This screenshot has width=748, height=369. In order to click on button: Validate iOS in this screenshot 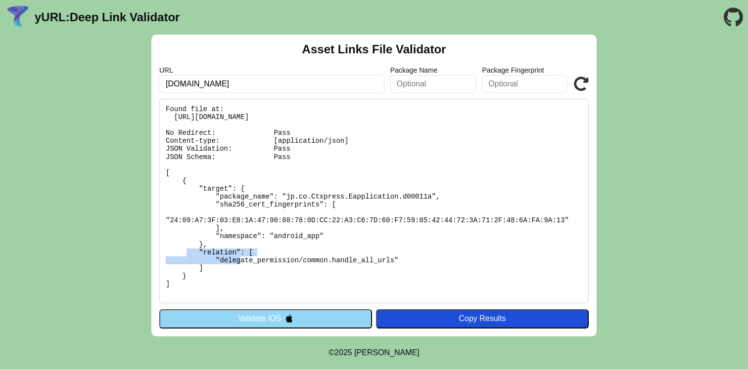, I will do `click(266, 319)`.